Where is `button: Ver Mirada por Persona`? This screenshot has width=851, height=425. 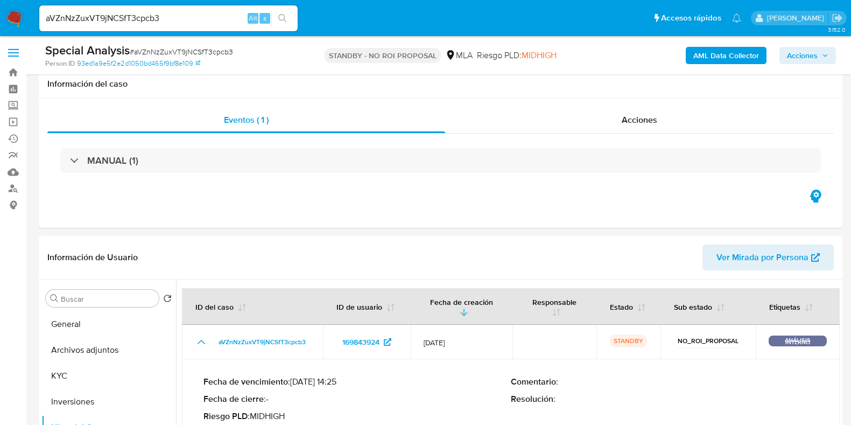 button: Ver Mirada por Persona is located at coordinates (768, 257).